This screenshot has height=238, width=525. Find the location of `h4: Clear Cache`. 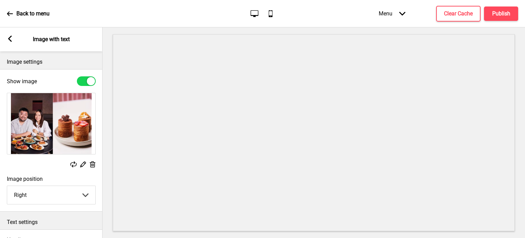

h4: Clear Cache is located at coordinates (458, 14).